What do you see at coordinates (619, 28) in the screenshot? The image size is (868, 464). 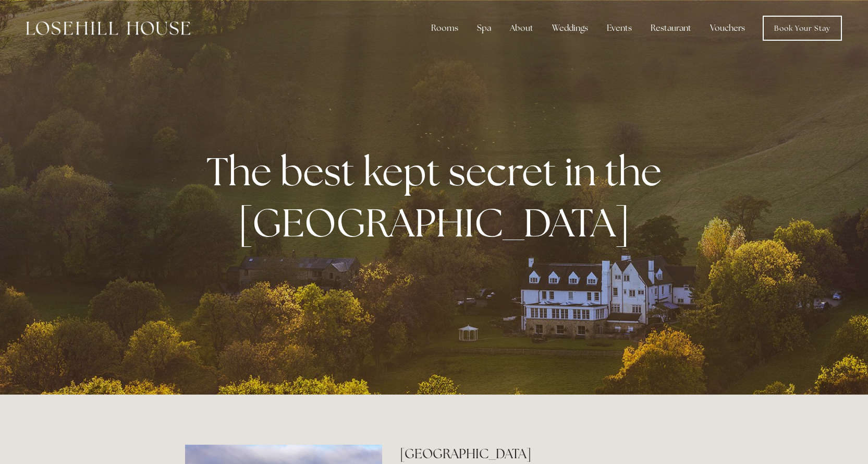 I see `div: Events` at bounding box center [619, 28].